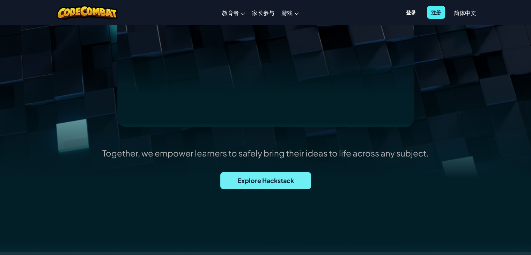  What do you see at coordinates (265, 153) in the screenshot?
I see `p: Together, we empower learners to safely bring their ideas to life across any subject.` at bounding box center [265, 153].